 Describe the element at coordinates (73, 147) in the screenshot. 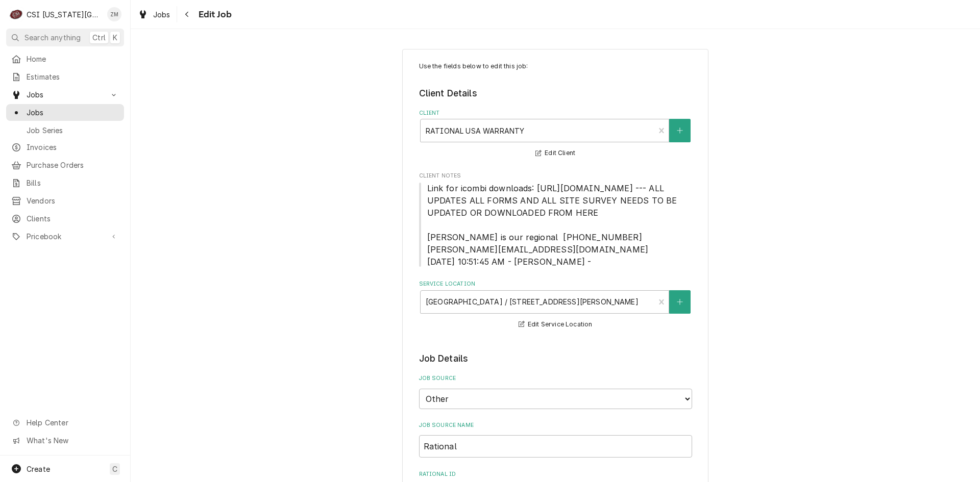

I see `span: Invoices` at that location.